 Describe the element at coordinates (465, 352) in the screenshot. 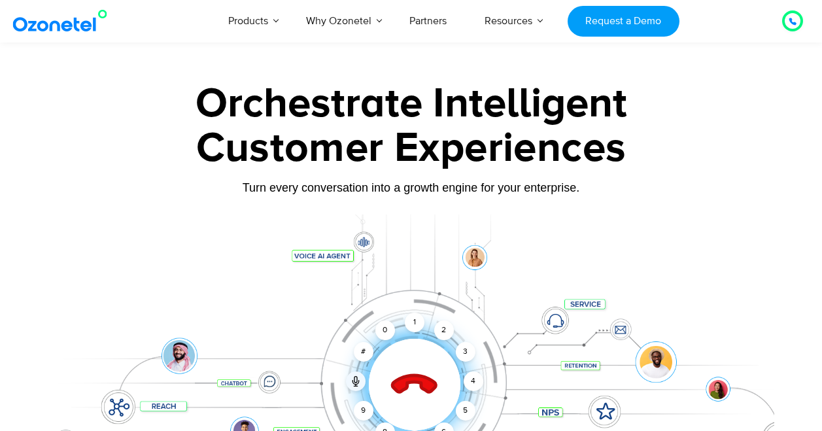

I see `div: 3` at that location.